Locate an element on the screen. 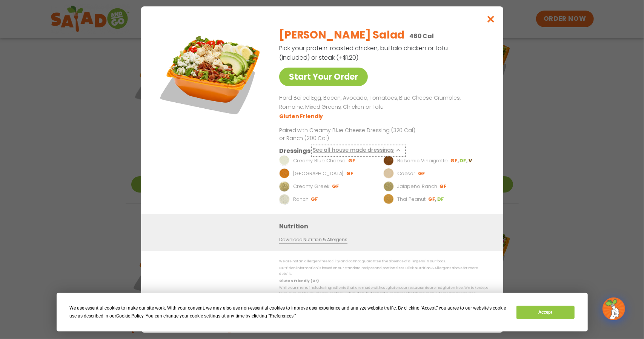  p: Balsamic Vinaigrette is located at coordinates (422, 161).